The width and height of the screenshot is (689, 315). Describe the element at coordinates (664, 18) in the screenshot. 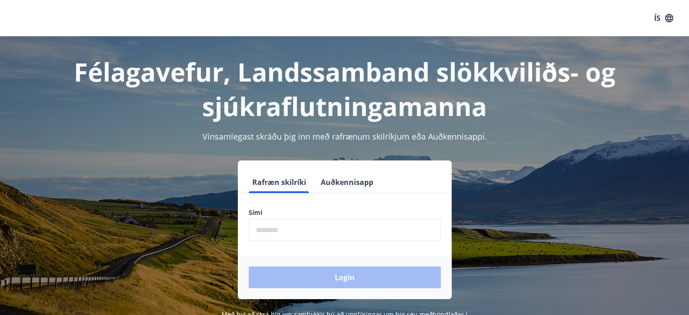

I see `button: ÍS` at that location.